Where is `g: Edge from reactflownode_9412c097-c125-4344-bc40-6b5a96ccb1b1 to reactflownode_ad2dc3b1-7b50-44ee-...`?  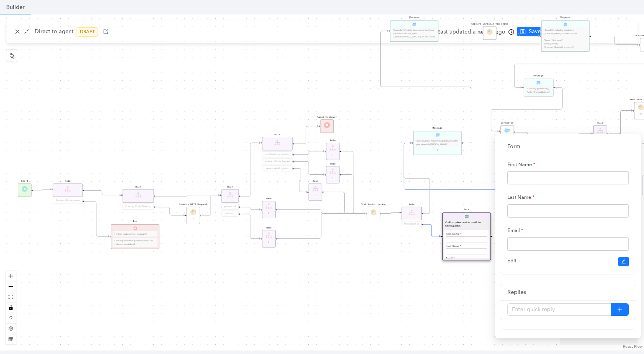 g: Edge from reactflownode_9412c097-c125-4344-bc40-6b5a96ccb1b1 to reactflownode_ad2dc3b1-7b50-44ee-... is located at coordinates (250, 226).